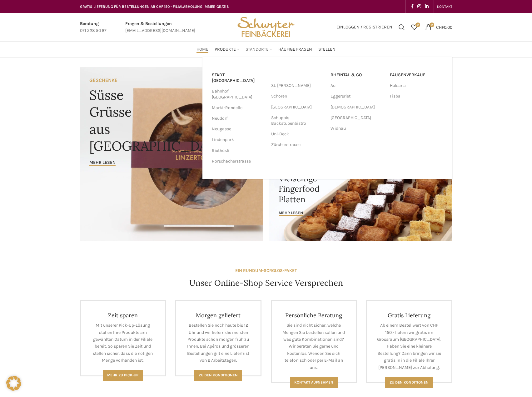  I want to click on h4: Unser Online-Shop Service Versprechen, so click(266, 283).